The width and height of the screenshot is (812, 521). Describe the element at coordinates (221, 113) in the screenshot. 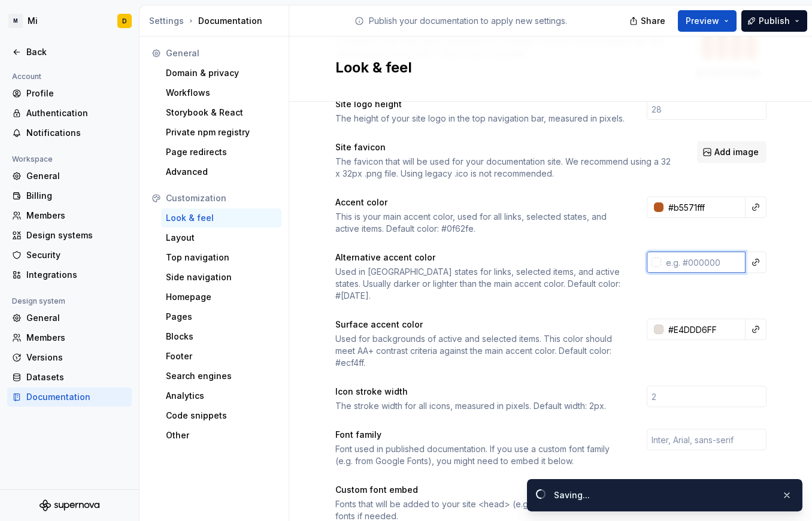

I see `div: Storybook & React` at that location.